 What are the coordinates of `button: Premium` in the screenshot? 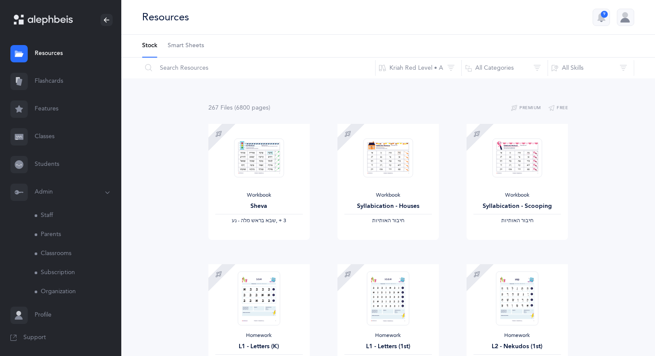 It's located at (526, 108).